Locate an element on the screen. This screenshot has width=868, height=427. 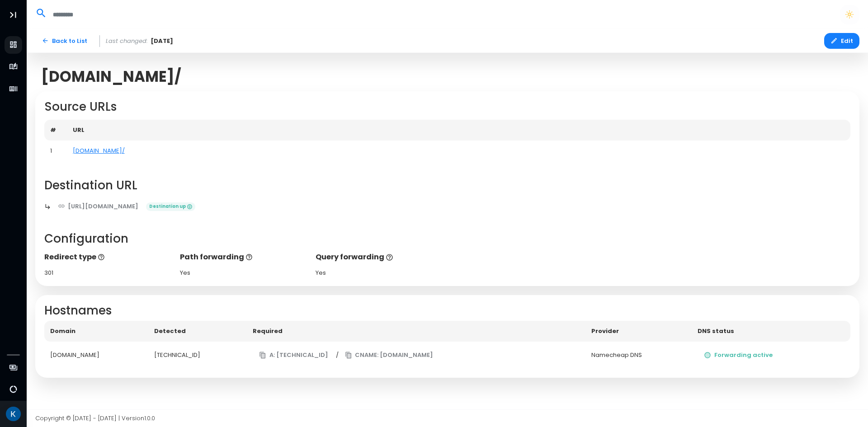
img: Avatar is located at coordinates (13, 414).